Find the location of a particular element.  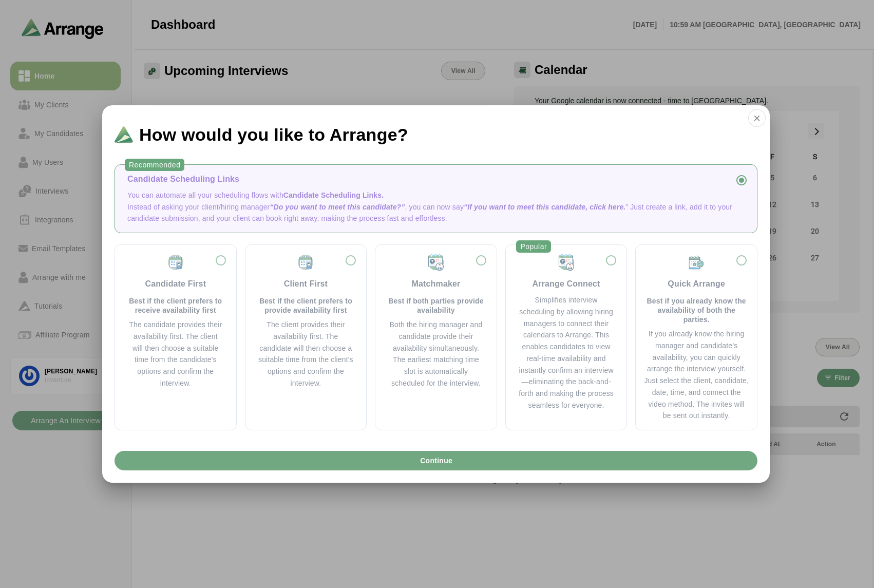

span: Candidate Scheduling Links. is located at coordinates (333, 196).